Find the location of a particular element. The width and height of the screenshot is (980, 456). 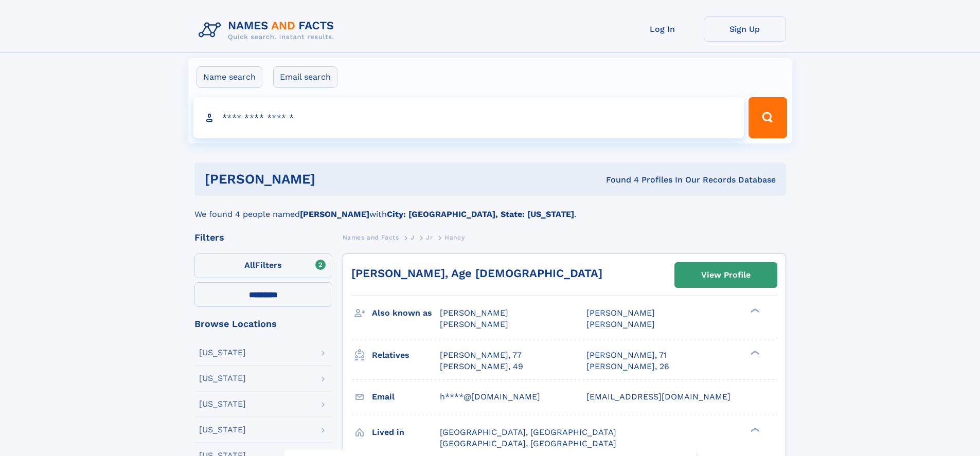

a: J is located at coordinates (412, 237).